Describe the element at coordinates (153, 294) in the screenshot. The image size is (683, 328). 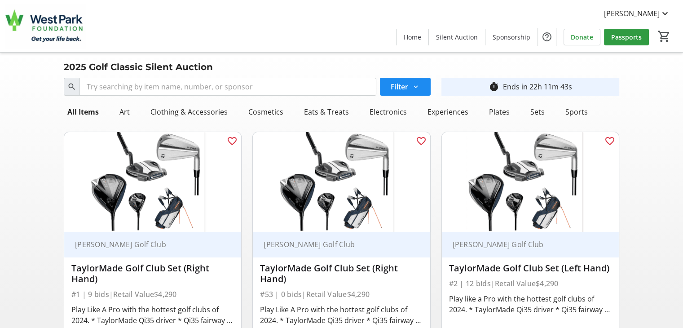
I see `div: #1 | 9 bids | Retail Value $4,290` at that location.